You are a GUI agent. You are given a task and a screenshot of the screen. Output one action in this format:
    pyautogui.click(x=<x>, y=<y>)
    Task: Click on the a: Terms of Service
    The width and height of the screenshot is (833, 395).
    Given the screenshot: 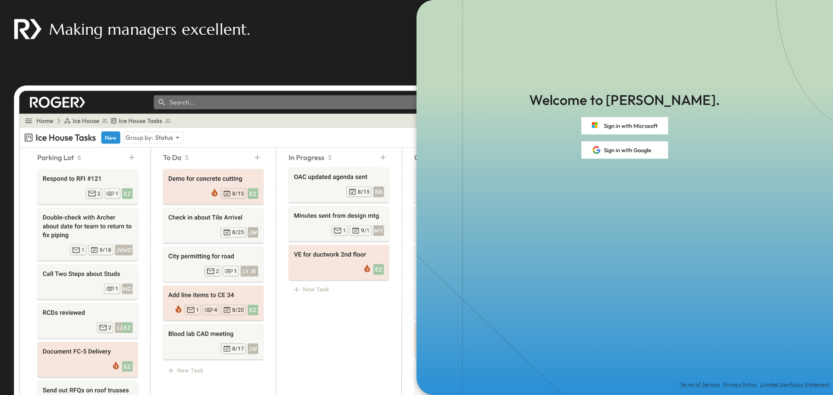 What is the action you would take?
    pyautogui.click(x=700, y=385)
    